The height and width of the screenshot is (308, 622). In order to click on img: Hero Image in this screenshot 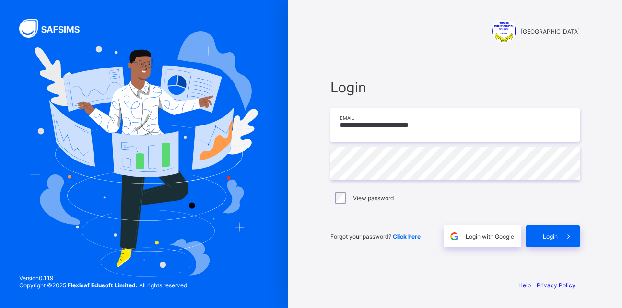, I will do `click(144, 154)`.